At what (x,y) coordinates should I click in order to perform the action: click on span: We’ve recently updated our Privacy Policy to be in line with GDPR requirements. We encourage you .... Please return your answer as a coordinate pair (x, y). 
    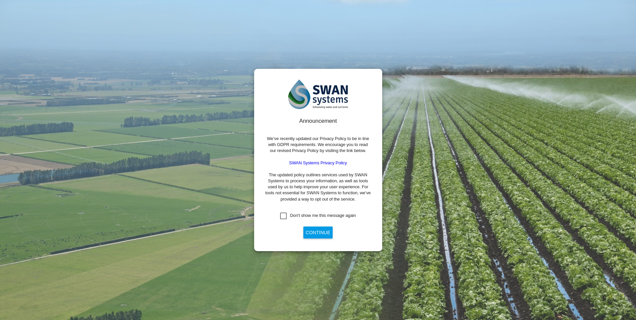
    Looking at the image, I should click on (318, 144).